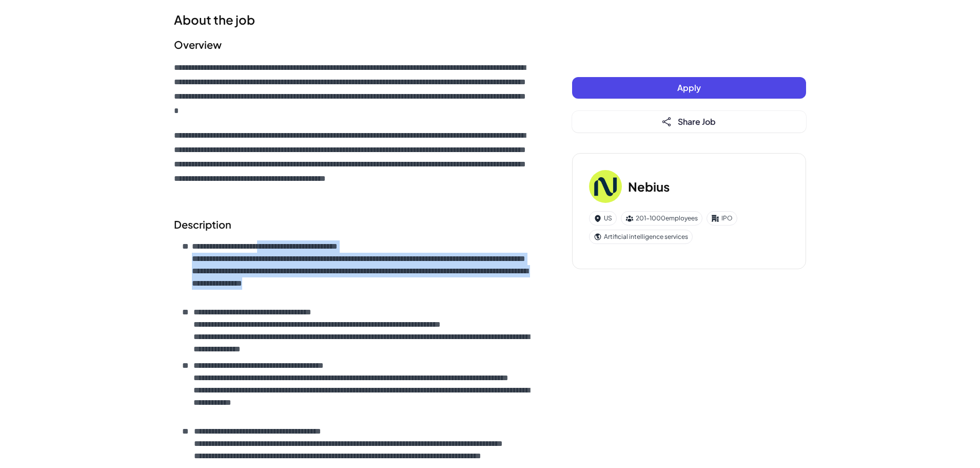  I want to click on div: IPO, so click(722, 219).